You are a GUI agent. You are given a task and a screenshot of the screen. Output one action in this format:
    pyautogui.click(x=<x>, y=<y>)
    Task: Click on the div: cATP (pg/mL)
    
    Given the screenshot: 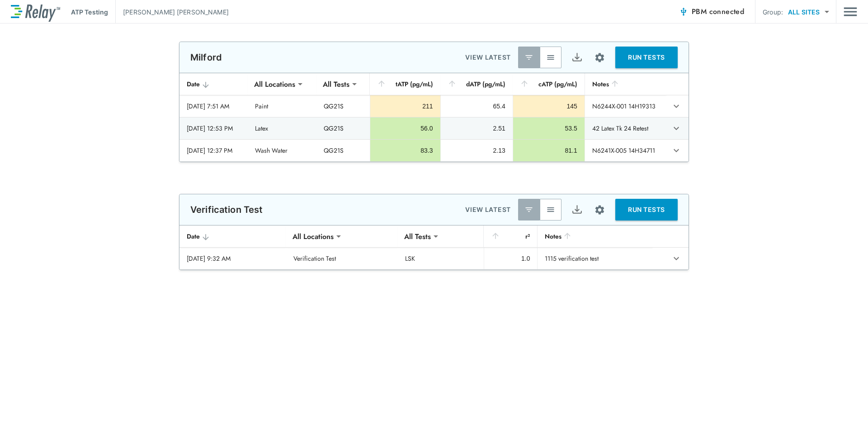 What is the action you would take?
    pyautogui.click(x=548, y=84)
    